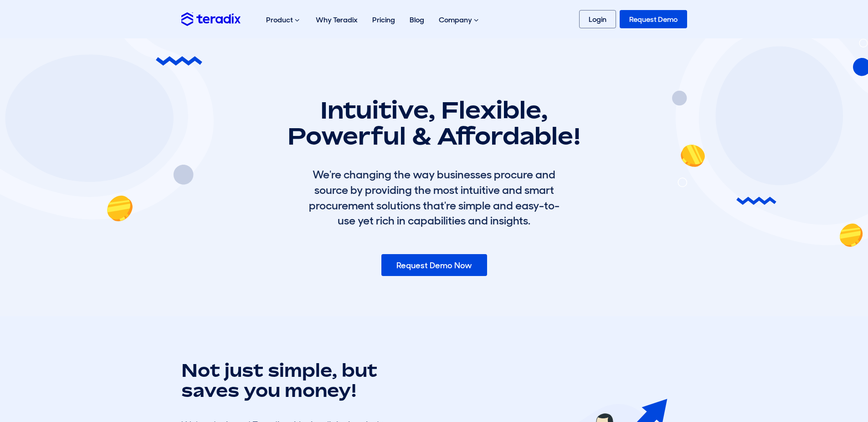 The width and height of the screenshot is (868, 422). Describe the element at coordinates (597, 19) in the screenshot. I see `a: Login` at that location.